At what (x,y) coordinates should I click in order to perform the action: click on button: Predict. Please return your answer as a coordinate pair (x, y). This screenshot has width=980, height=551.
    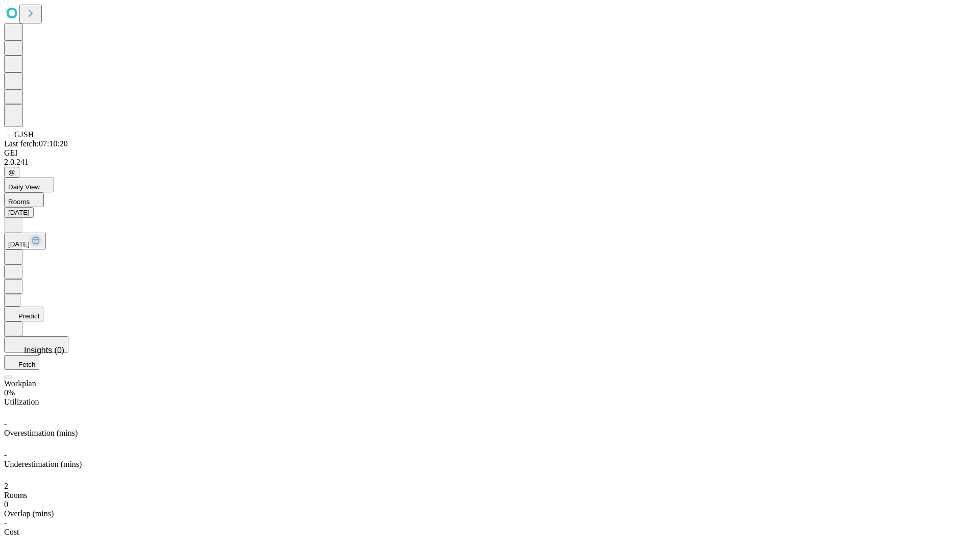
    Looking at the image, I should click on (24, 314).